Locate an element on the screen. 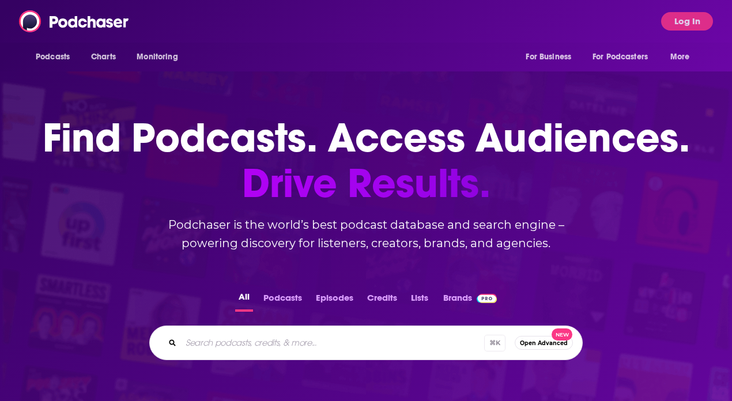  span: New is located at coordinates (562, 334).